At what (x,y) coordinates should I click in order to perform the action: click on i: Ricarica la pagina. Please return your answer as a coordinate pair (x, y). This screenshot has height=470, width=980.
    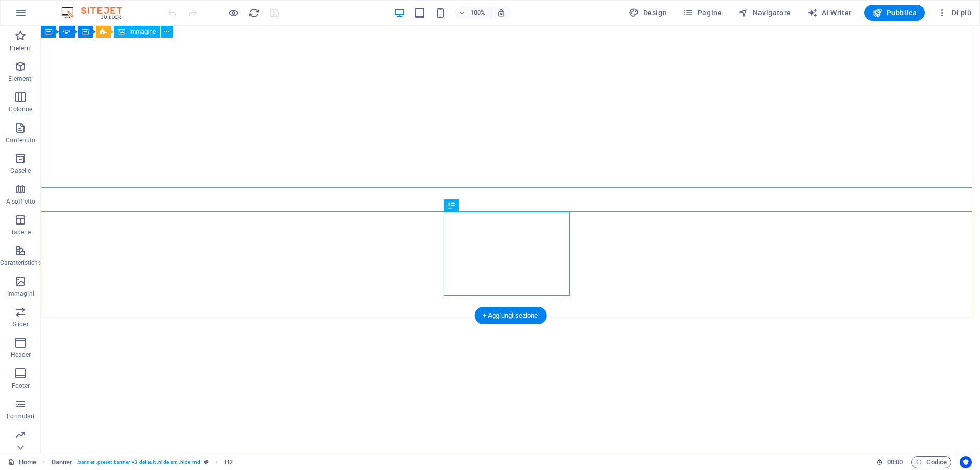
    Looking at the image, I should click on (254, 13).